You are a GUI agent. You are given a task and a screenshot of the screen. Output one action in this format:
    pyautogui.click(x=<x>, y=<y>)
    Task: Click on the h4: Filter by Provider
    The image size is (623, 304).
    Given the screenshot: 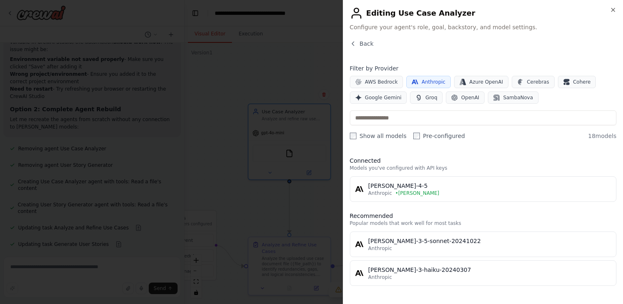 What is the action you would take?
    pyautogui.click(x=483, y=68)
    